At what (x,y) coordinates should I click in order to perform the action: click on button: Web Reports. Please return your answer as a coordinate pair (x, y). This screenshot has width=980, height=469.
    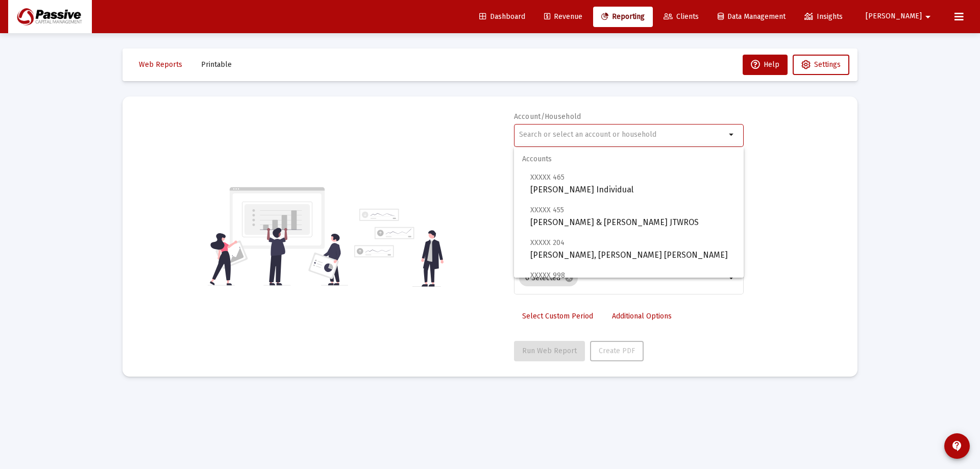
    Looking at the image, I should click on (160, 65).